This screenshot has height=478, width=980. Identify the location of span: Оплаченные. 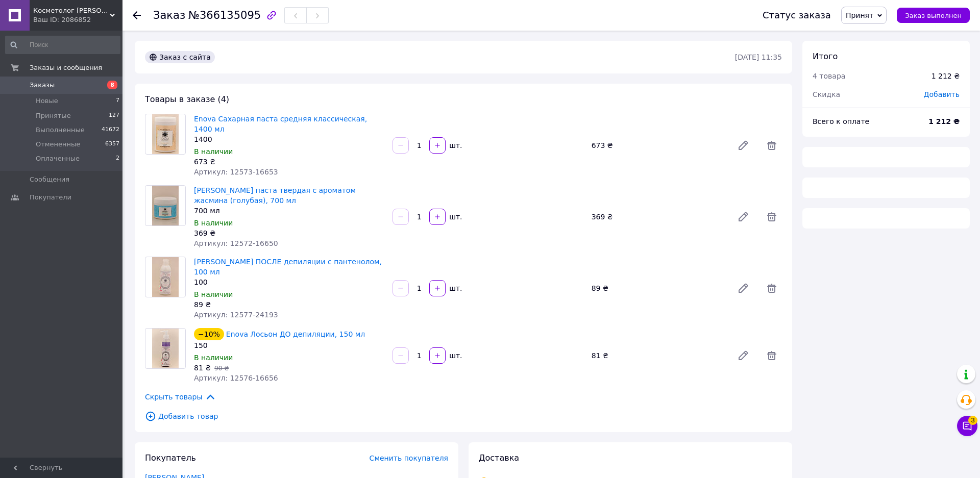
(58, 159).